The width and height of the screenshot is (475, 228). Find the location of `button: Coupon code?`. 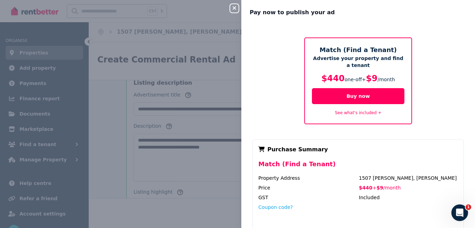

button: Coupon code? is located at coordinates (275, 208).